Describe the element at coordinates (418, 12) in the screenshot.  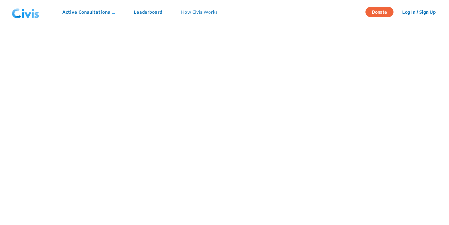
I see `button: Log In / Sign Up` at that location.